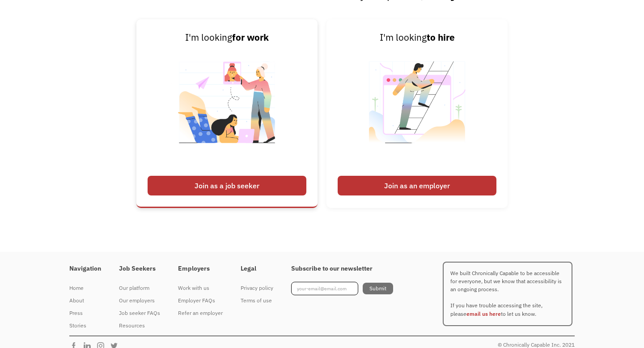  Describe the element at coordinates (139, 313) in the screenshot. I see `a: Job seeker FAQs` at that location.